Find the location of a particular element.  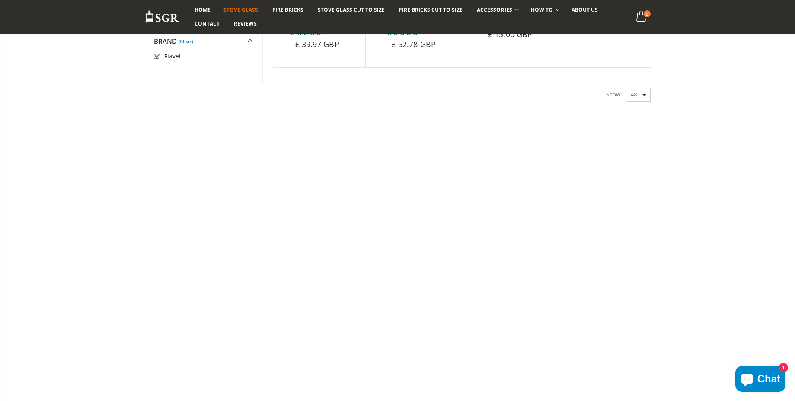

a: 0 is located at coordinates (641, 17).